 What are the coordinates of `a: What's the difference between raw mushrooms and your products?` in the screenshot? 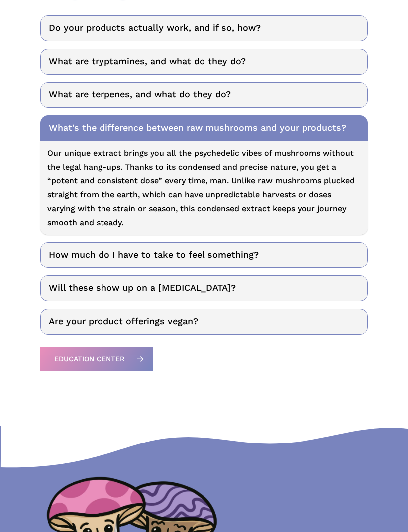 It's located at (204, 129).